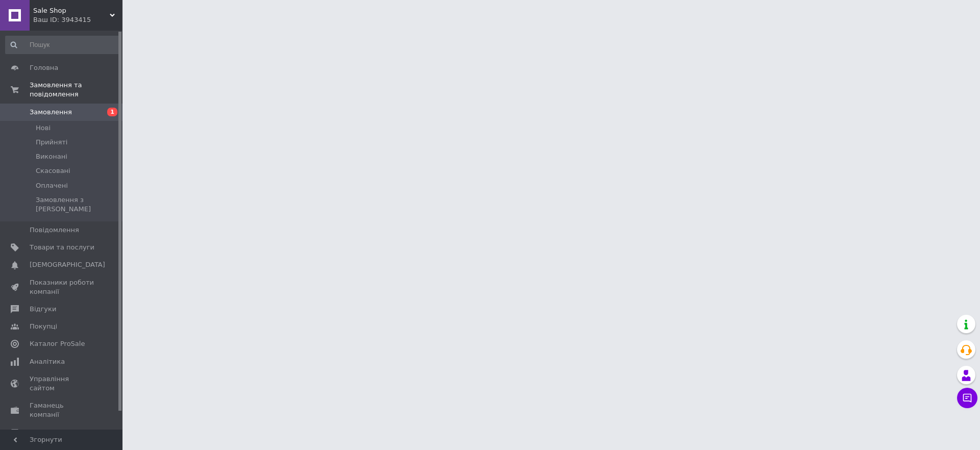  I want to click on span: Нові, so click(43, 128).